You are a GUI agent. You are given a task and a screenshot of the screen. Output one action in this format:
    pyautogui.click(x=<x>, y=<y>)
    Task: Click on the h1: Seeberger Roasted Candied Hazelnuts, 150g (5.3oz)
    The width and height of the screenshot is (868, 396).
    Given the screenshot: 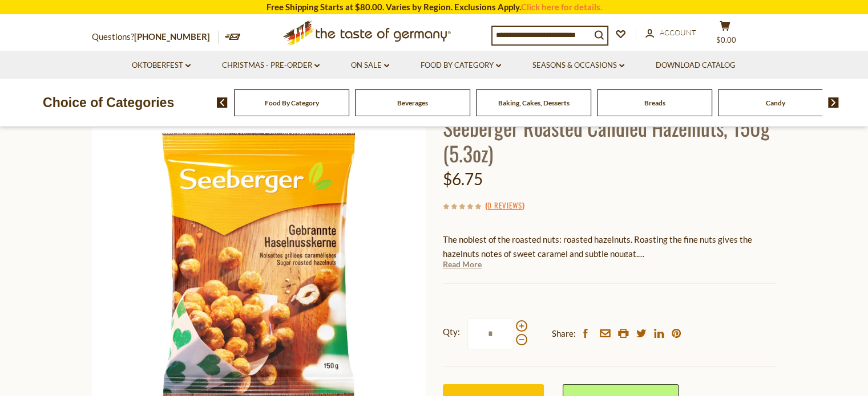 What is the action you would take?
    pyautogui.click(x=609, y=140)
    